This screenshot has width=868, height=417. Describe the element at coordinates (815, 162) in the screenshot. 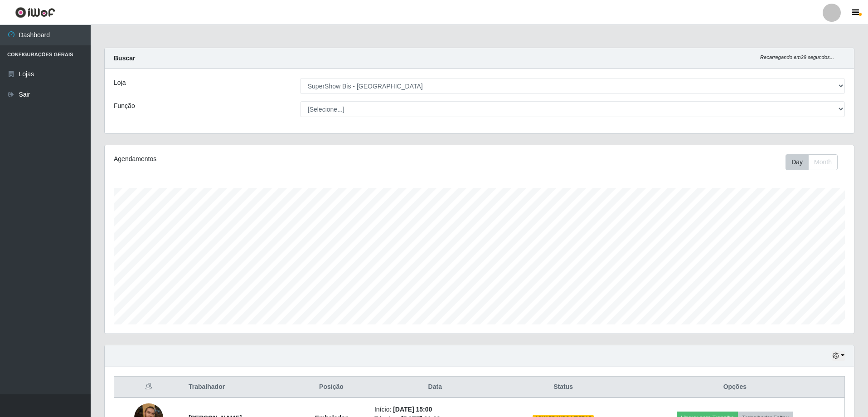

I see `div: Toolbar with button groups` at that location.